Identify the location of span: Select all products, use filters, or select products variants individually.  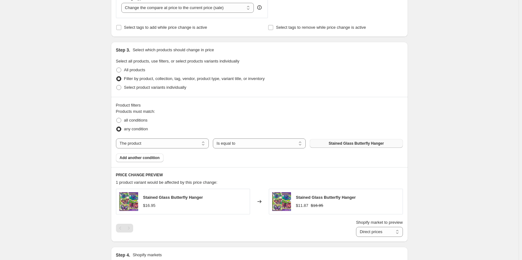
(178, 61).